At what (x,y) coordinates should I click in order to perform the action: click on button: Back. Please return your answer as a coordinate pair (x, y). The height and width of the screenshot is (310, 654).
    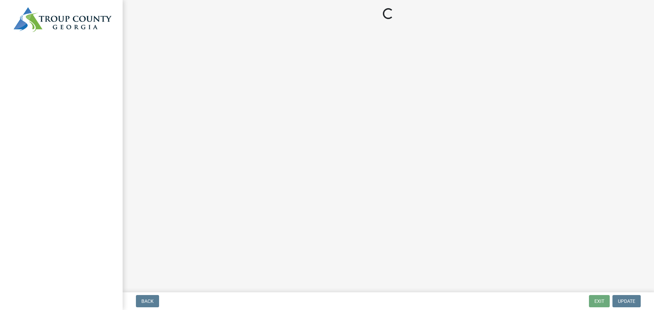
    Looking at the image, I should click on (147, 301).